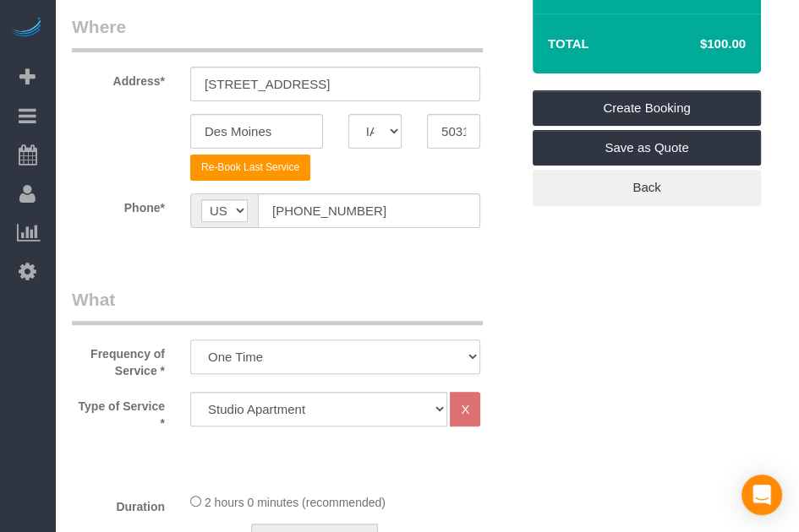 This screenshot has width=799, height=532. Describe the element at coordinates (568, 43) in the screenshot. I see `strong: Total` at that location.